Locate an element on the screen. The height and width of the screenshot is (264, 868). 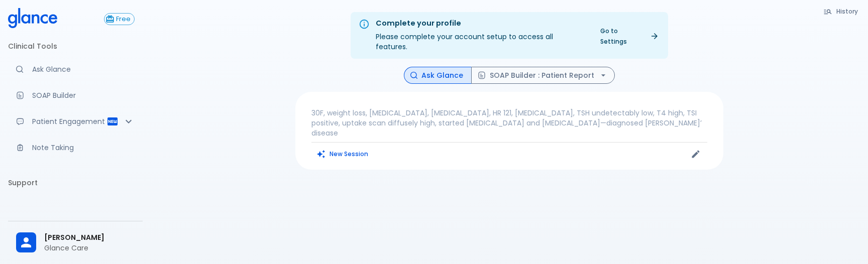
div: Please complete your account setup to access all features. is located at coordinates (481, 35).